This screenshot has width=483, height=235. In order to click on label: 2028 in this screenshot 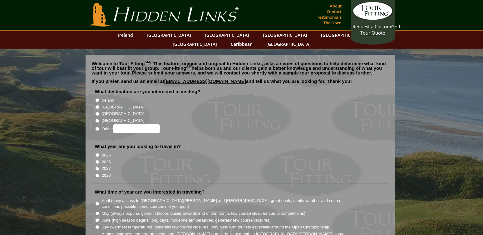, I will do `click(106, 176)`.